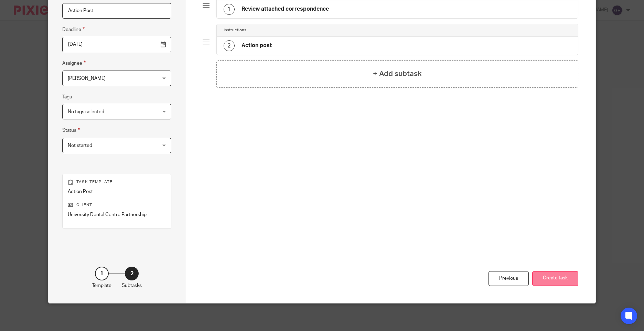 This screenshot has width=644, height=331. I want to click on h4: Review attached correspondence, so click(285, 9).